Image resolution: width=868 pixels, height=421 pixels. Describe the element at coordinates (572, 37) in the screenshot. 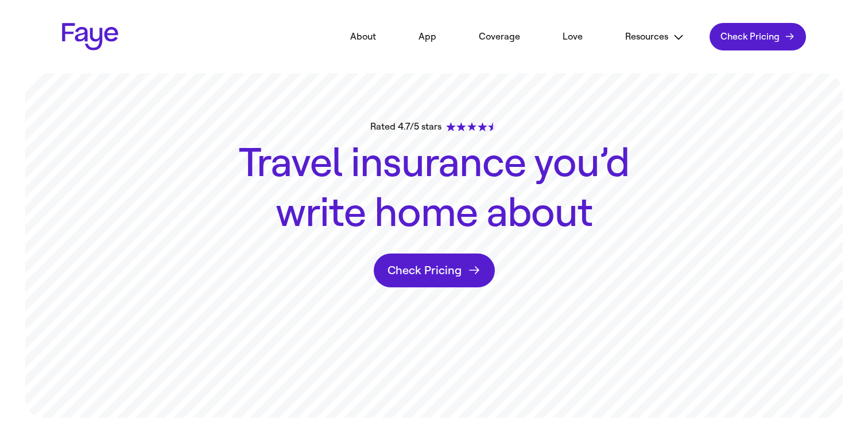

I see `a: Love` at that location.